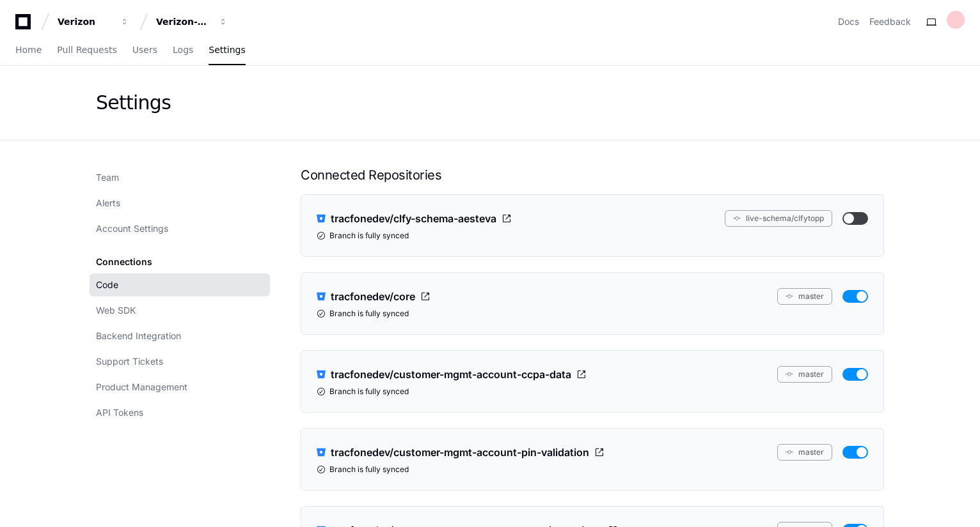 The height and width of the screenshot is (527, 980). Describe the element at coordinates (460, 452) in the screenshot. I see `span: tracfonedev/customer-mgmt-account-pin-validation` at that location.